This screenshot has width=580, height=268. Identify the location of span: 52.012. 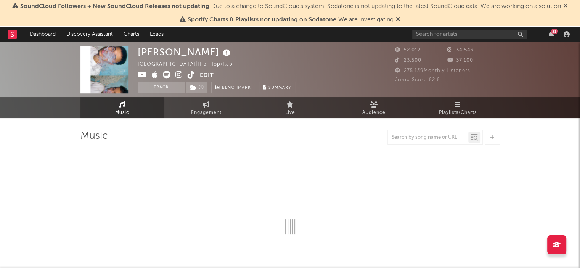
(408, 50).